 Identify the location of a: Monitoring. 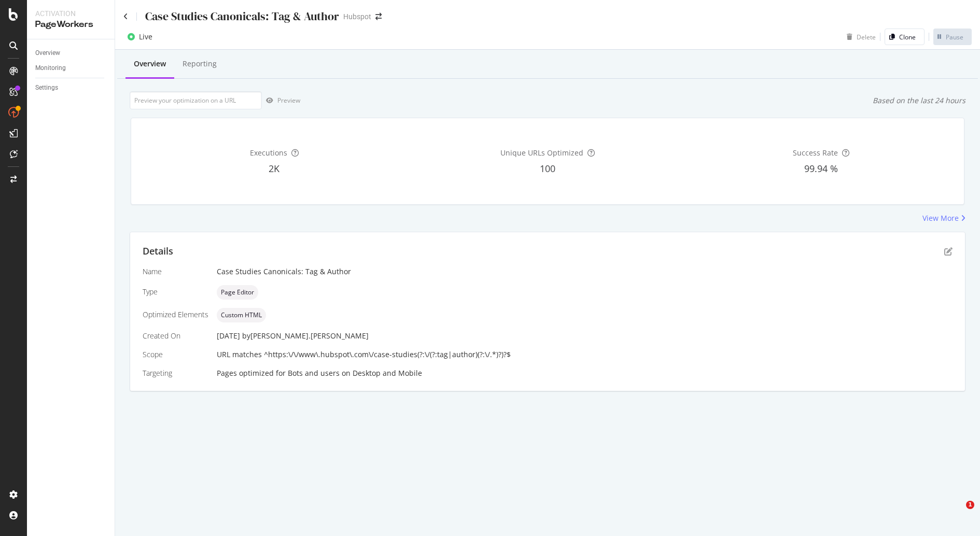
(71, 68).